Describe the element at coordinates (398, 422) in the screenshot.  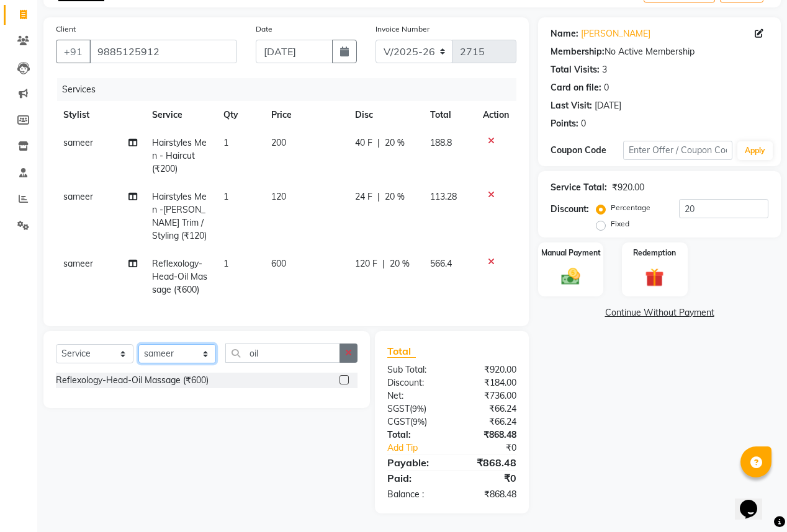
I see `span: CGST` at that location.